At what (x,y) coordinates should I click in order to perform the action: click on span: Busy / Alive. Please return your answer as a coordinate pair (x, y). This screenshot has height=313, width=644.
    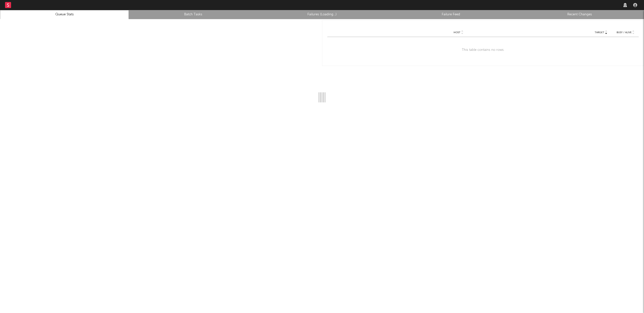
    Looking at the image, I should click on (624, 32).